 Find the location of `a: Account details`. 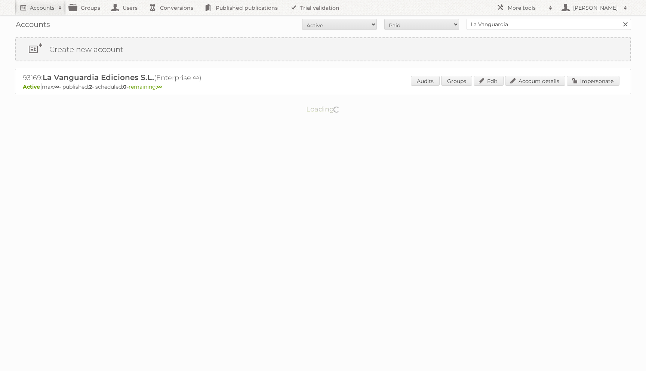

a: Account details is located at coordinates (535, 81).